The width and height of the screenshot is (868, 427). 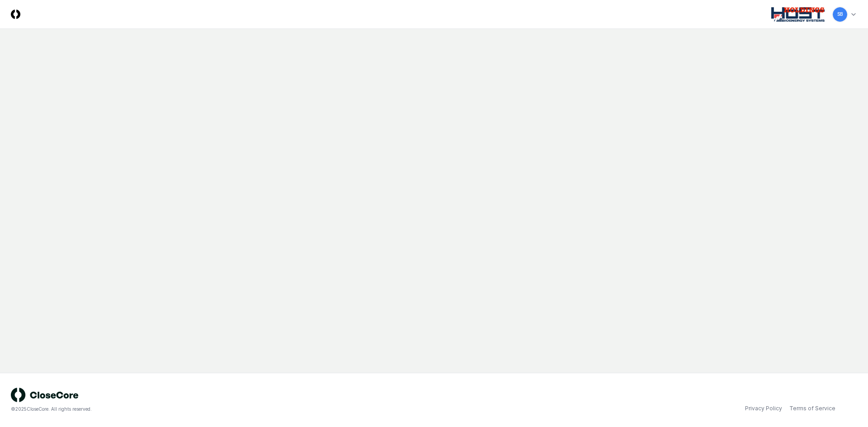 What do you see at coordinates (798, 15) in the screenshot?
I see `img: Host NA Holdings logo` at bounding box center [798, 15].